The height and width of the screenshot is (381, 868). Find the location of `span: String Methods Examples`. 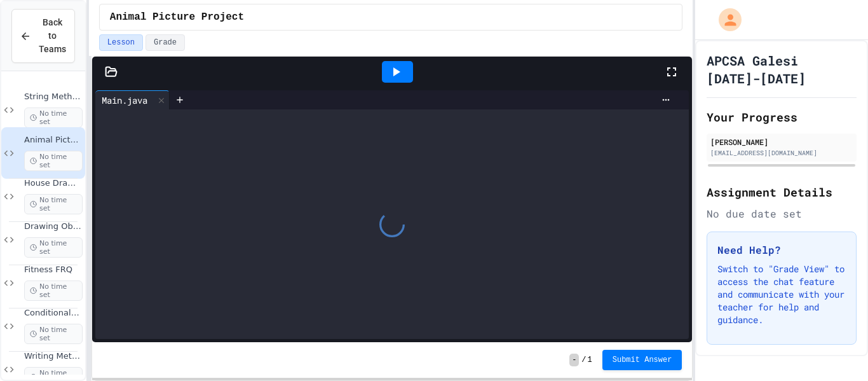

span: String Methods Examples is located at coordinates (53, 97).